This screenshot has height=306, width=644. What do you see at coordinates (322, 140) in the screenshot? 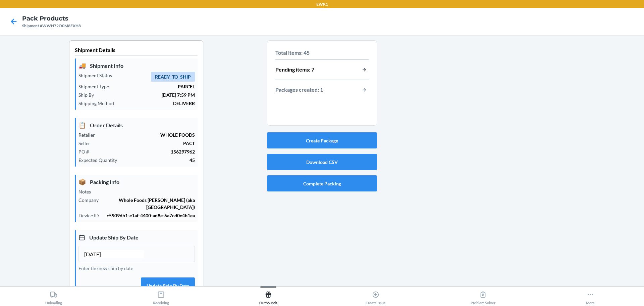
I see `button: Create Package` at bounding box center [322, 140].